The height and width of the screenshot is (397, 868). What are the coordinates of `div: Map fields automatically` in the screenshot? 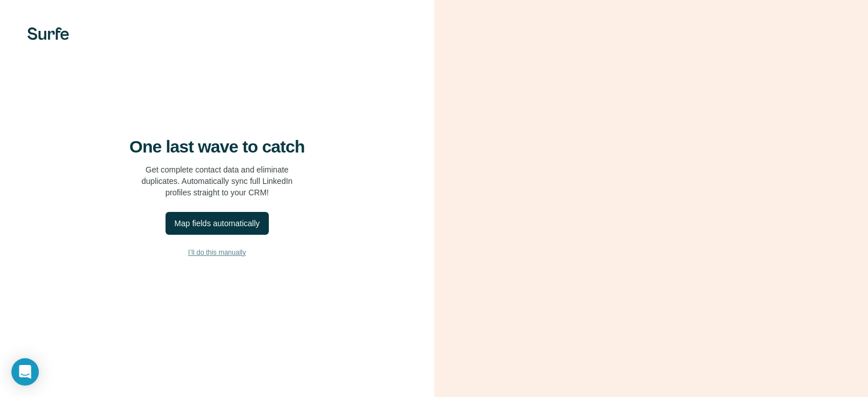 It's located at (217, 223).